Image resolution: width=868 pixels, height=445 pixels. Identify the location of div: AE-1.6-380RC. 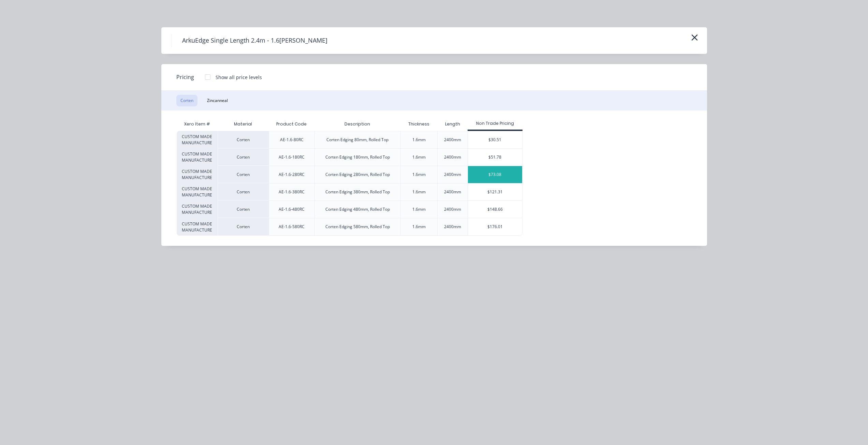
(292, 192).